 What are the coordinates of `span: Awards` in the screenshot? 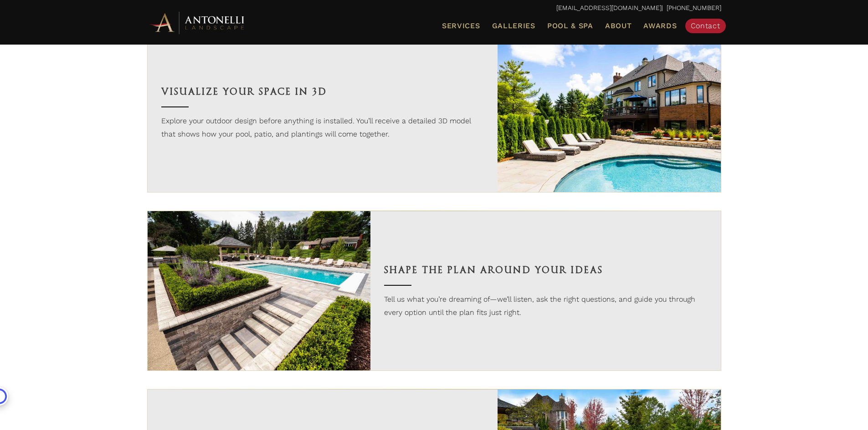 It's located at (660, 26).